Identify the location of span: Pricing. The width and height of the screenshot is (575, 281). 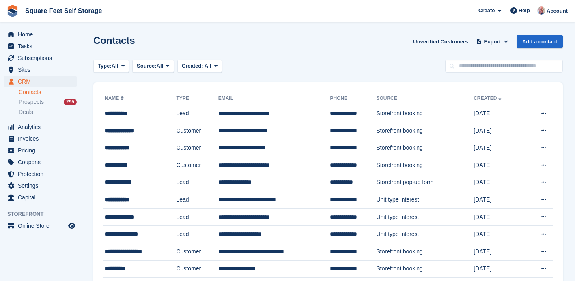
(42, 151).